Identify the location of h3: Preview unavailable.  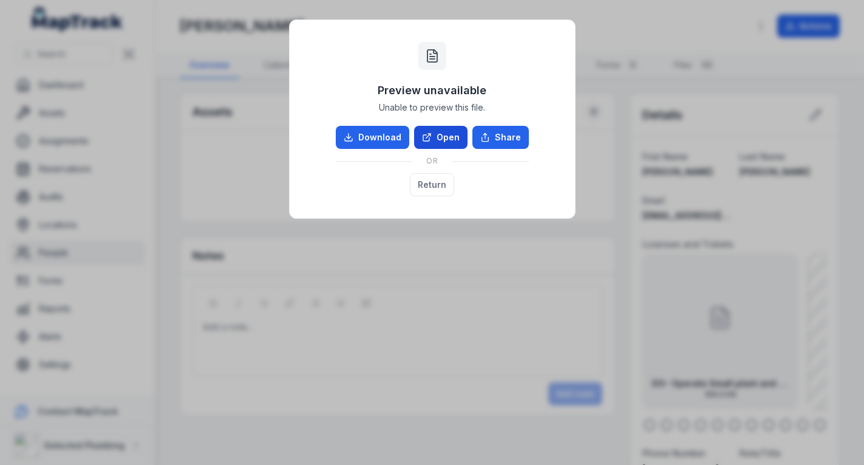
(432, 91).